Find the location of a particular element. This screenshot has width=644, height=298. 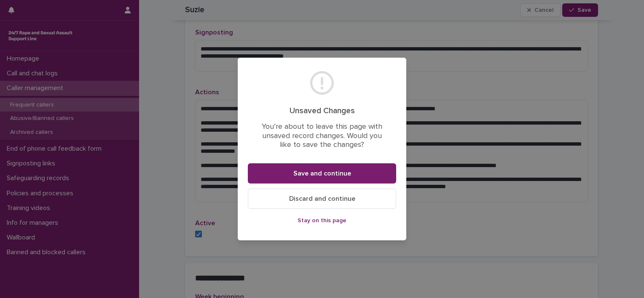

p: You’re about to leave this page with unsaved record changes. Would you like to save the changes? is located at coordinates (322, 136).